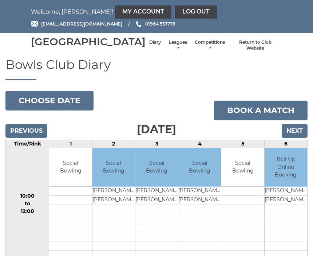 The height and width of the screenshot is (256, 313). What do you see at coordinates (196, 12) in the screenshot?
I see `a: Log out` at bounding box center [196, 12].